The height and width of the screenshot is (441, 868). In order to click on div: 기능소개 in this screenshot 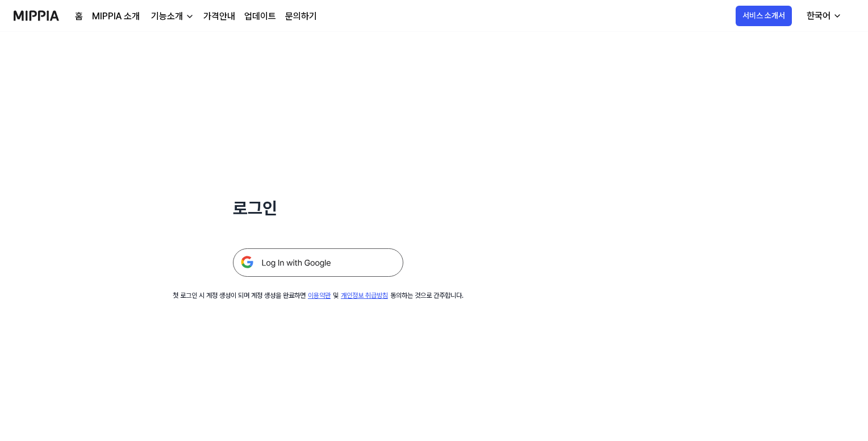, I will do `click(167, 16)`.